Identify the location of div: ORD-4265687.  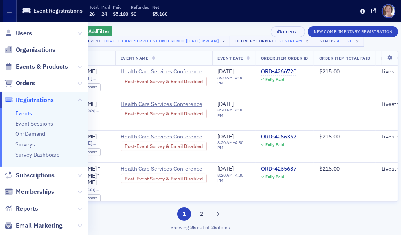
(278, 169).